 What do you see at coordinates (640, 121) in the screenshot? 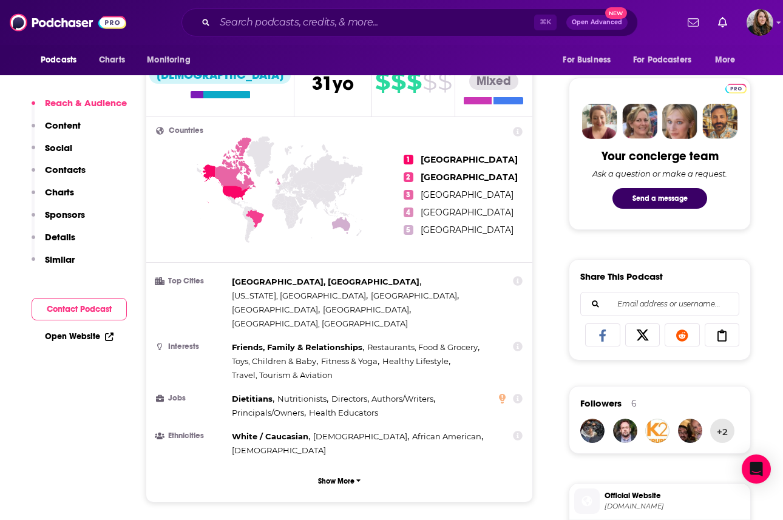
I see `img: Barbara Profile` at bounding box center [640, 121].